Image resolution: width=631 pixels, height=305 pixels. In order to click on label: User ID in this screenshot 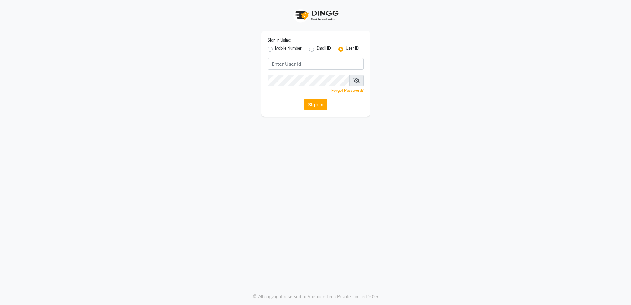, I will do `click(352, 49)`.